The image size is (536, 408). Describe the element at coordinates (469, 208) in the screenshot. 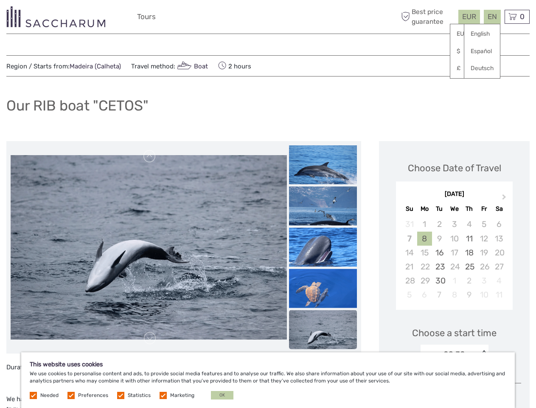

I see `div: Th` at that location.